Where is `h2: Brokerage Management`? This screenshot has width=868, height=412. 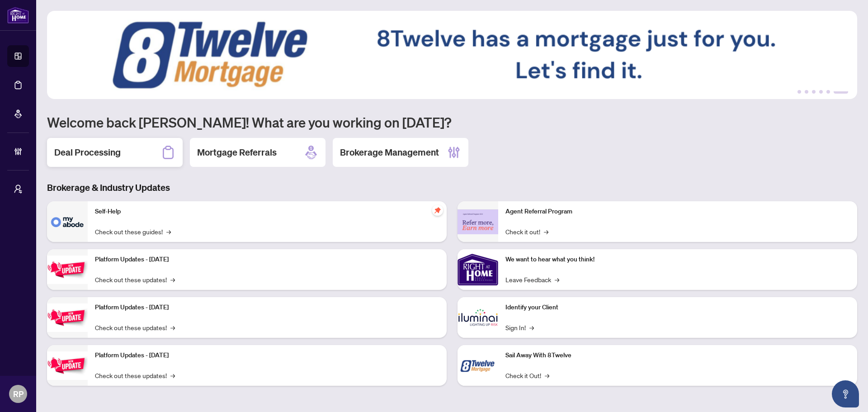
h2: Brokerage Management is located at coordinates (389, 153).